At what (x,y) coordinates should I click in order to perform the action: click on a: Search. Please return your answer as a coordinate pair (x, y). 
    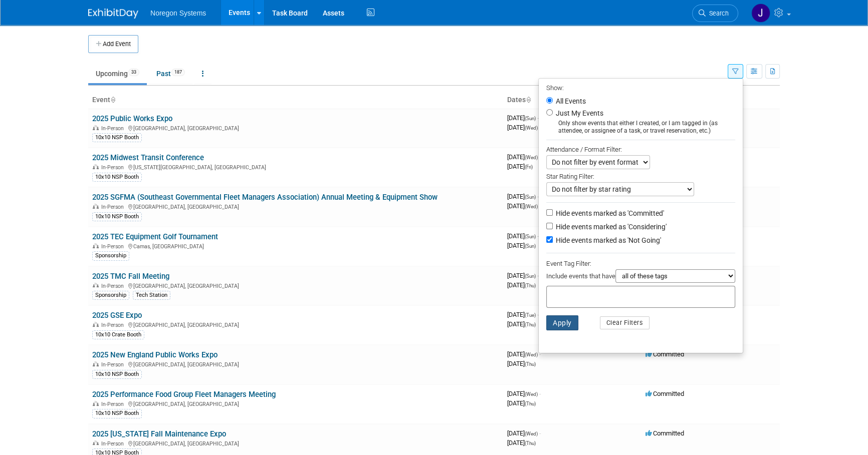
    Looking at the image, I should click on (715, 13).